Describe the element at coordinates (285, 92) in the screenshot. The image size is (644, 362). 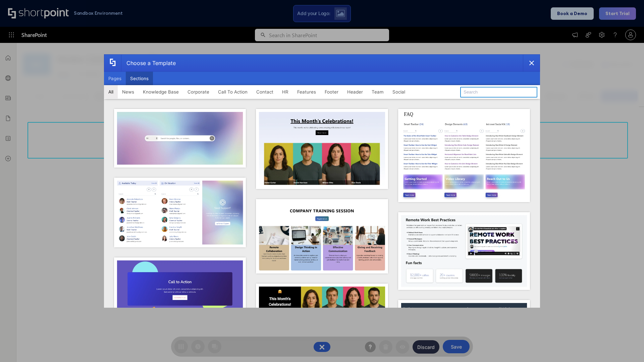
I see `button: HR` at that location.